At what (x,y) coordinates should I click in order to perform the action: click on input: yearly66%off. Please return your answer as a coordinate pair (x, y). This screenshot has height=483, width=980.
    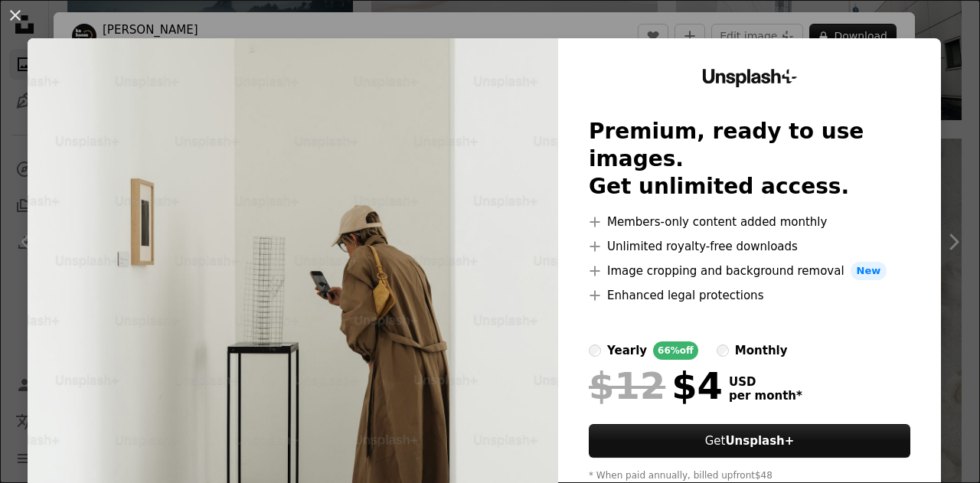
    Looking at the image, I should click on (595, 350).